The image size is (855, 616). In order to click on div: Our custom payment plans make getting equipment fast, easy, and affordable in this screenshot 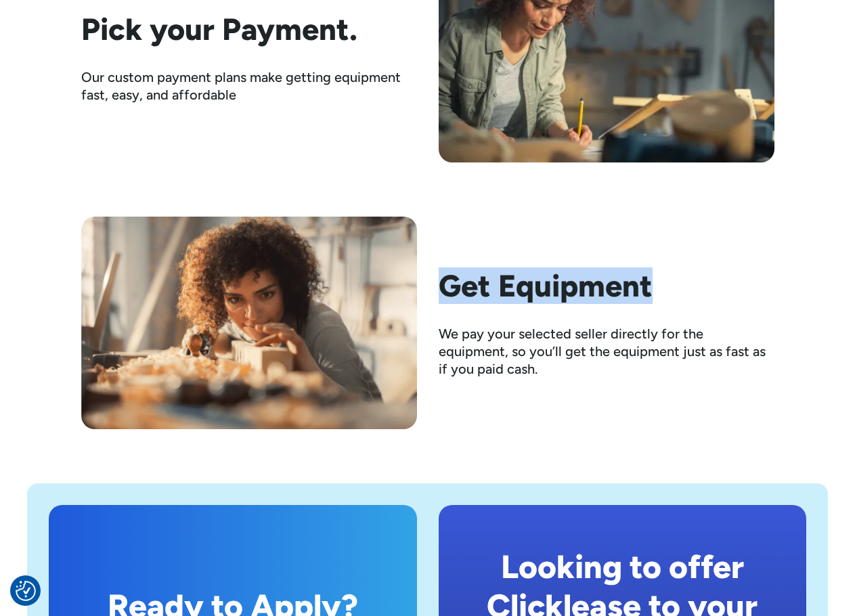, I will do `click(249, 86)`.